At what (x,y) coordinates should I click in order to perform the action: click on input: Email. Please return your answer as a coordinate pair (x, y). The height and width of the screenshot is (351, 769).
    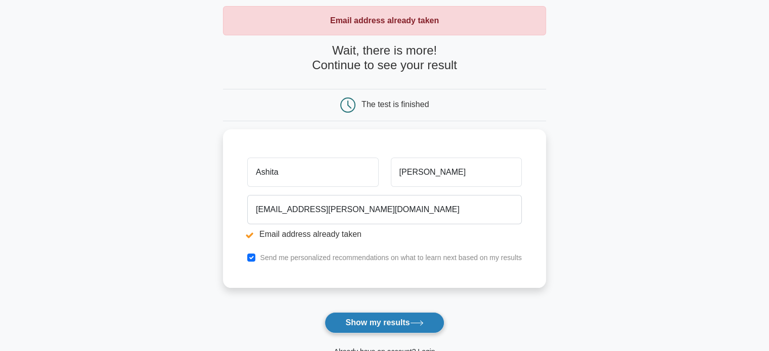
    Looking at the image, I should click on (384, 210).